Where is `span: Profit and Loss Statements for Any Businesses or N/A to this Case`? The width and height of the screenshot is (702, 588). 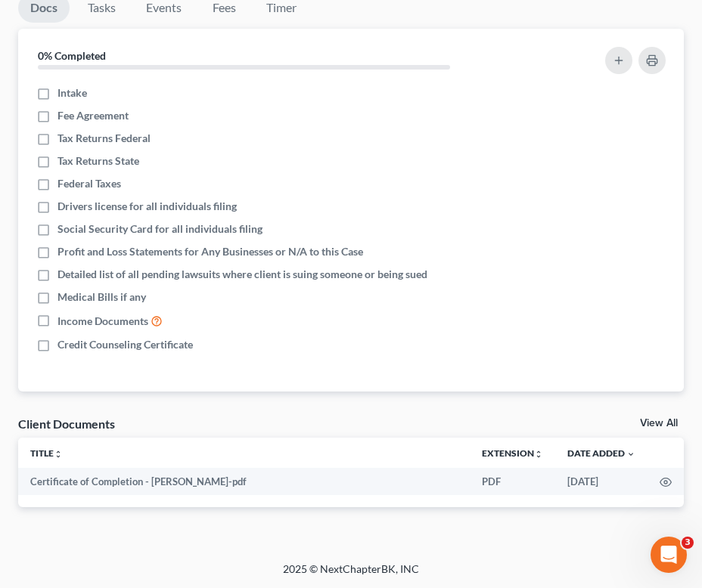
span: Profit and Loss Statements for Any Businesses or N/A to this Case is located at coordinates (211, 251).